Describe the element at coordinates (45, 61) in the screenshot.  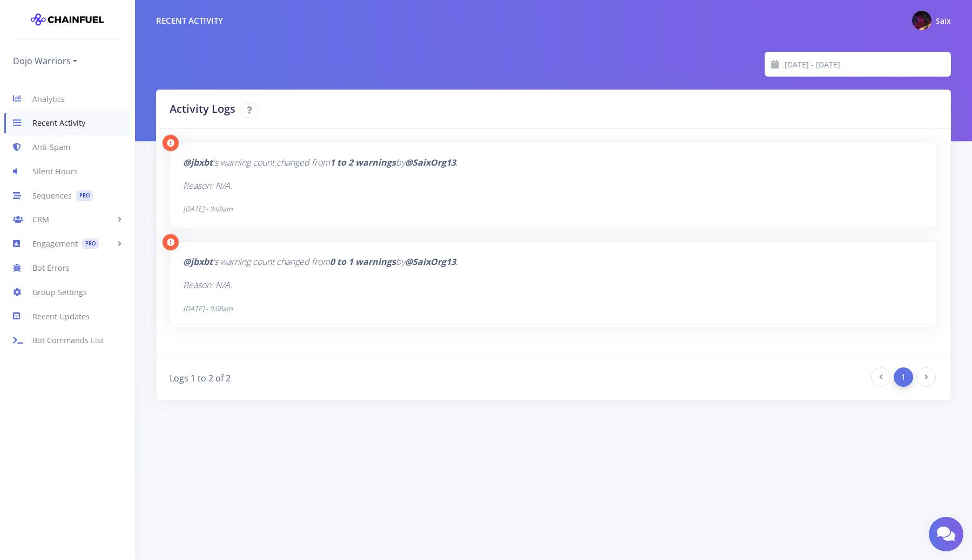
I see `a: Dojo Warriors` at that location.